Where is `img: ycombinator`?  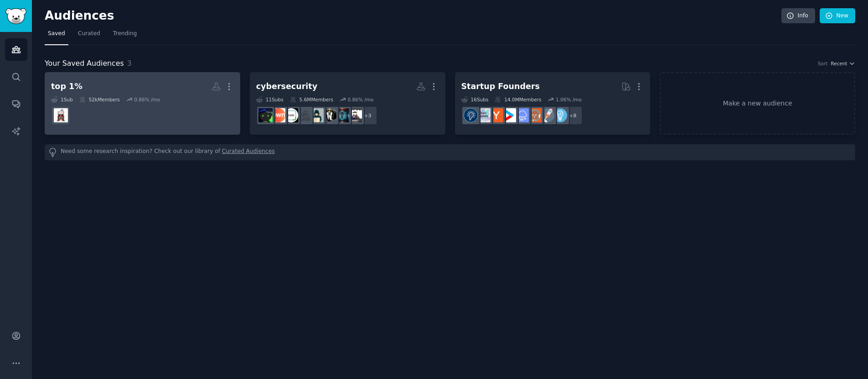
img: ycombinator is located at coordinates (496, 115).